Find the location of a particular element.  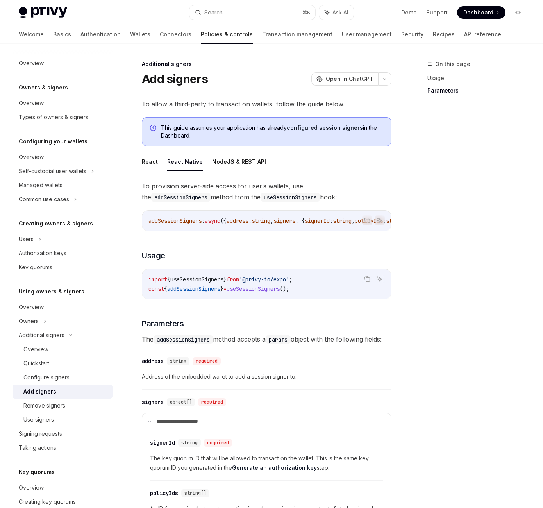

span: Address of the embedded wallet to add a session signer to. is located at coordinates (266, 376).